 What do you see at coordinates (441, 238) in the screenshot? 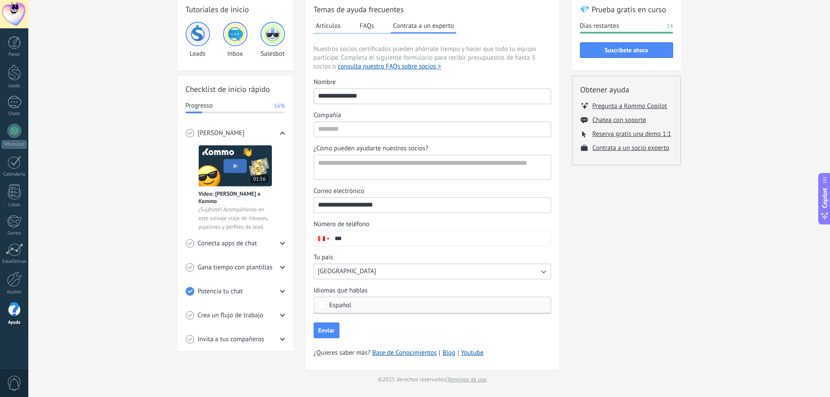
I see `input: Número de teléfono` at bounding box center [441, 238].